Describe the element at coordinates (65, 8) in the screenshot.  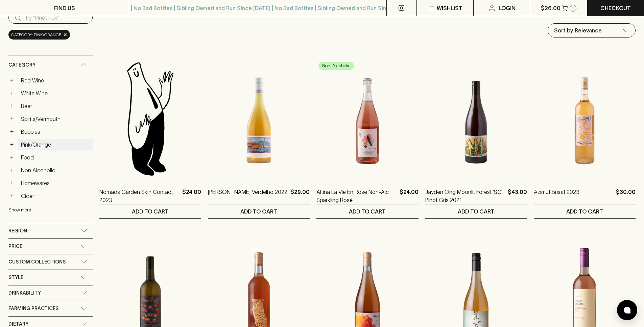
I see `p: FIND US` at that location.